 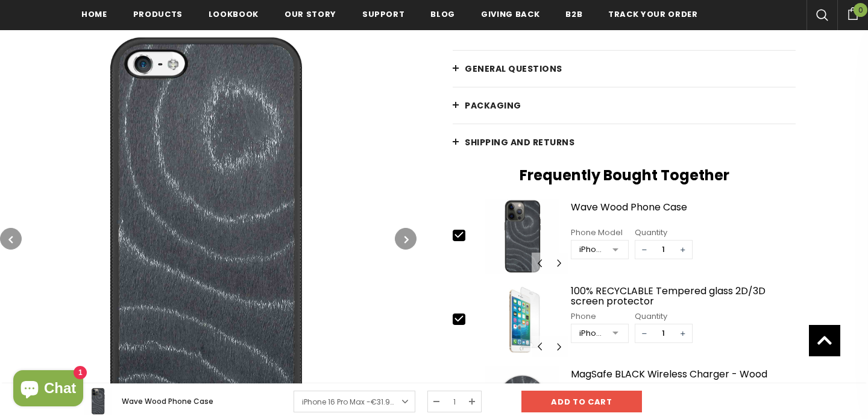 I want to click on a: 100% RECYCLABLE Tempered glass 2D/3D screen protector, so click(x=683, y=296).